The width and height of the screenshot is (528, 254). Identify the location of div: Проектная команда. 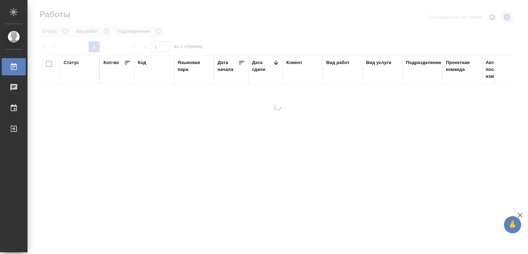
(462, 66).